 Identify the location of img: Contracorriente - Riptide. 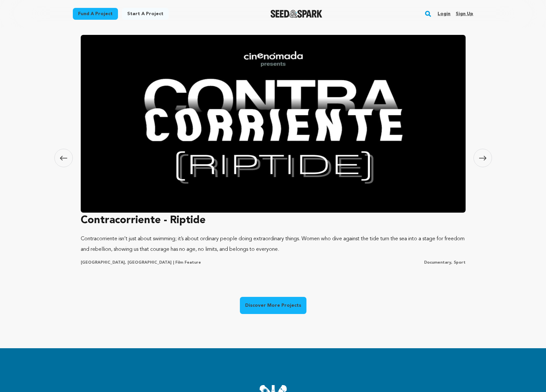
(273, 123).